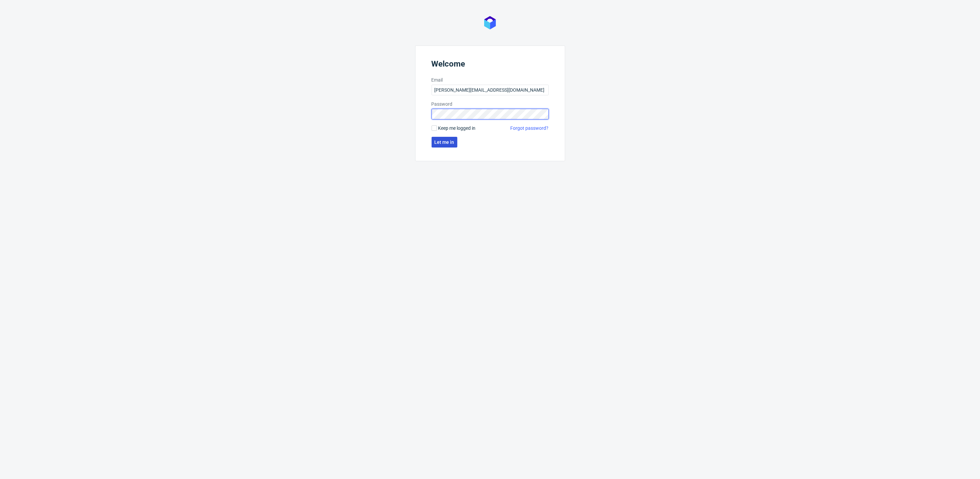  What do you see at coordinates (490, 90) in the screenshot?
I see `input: you@youremail.com` at bounding box center [490, 90].